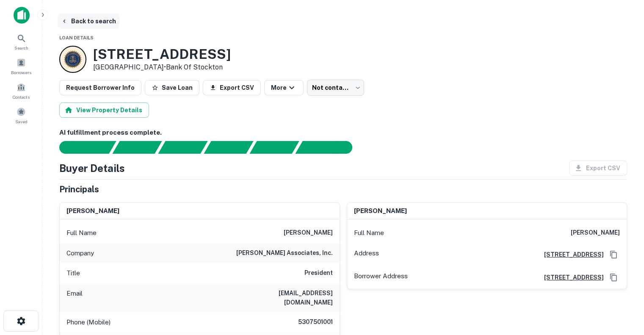 This screenshot has height=335, width=644. Describe the element at coordinates (613, 254) in the screenshot. I see `button: Copy Address` at that location.